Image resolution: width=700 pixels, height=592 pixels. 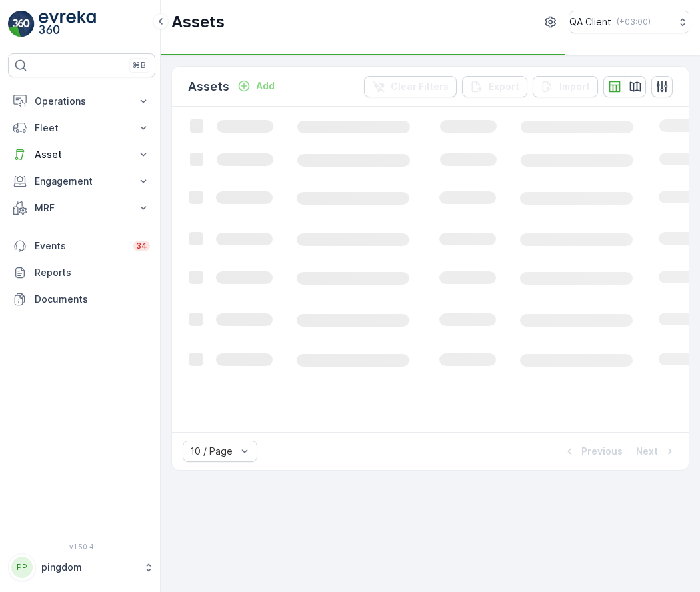 I want to click on p: pingdom, so click(x=88, y=568).